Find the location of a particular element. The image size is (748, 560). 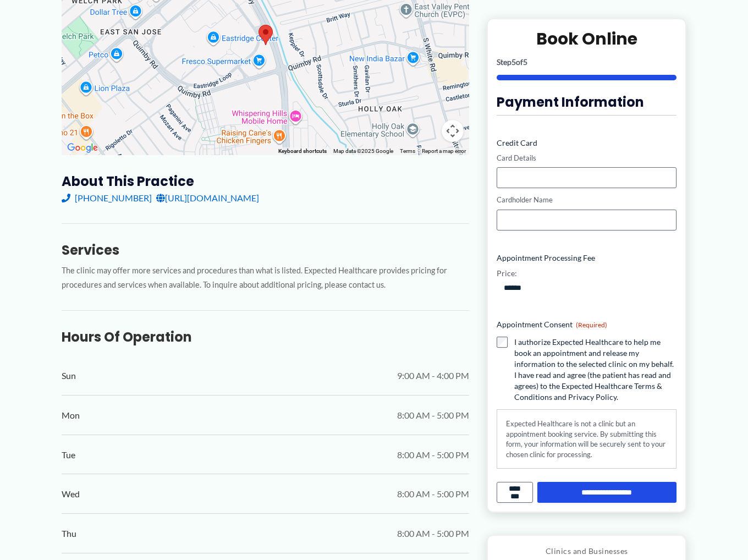

a: Terms is located at coordinates (407, 151).